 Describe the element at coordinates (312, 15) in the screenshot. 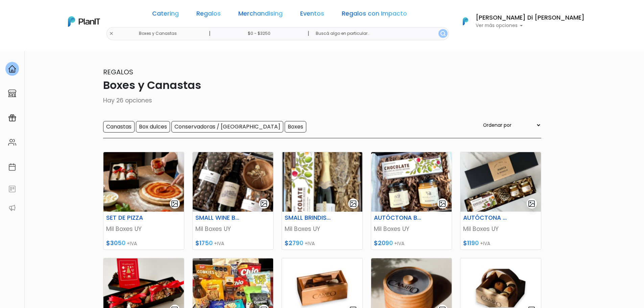

I see `a: Eventos` at that location.